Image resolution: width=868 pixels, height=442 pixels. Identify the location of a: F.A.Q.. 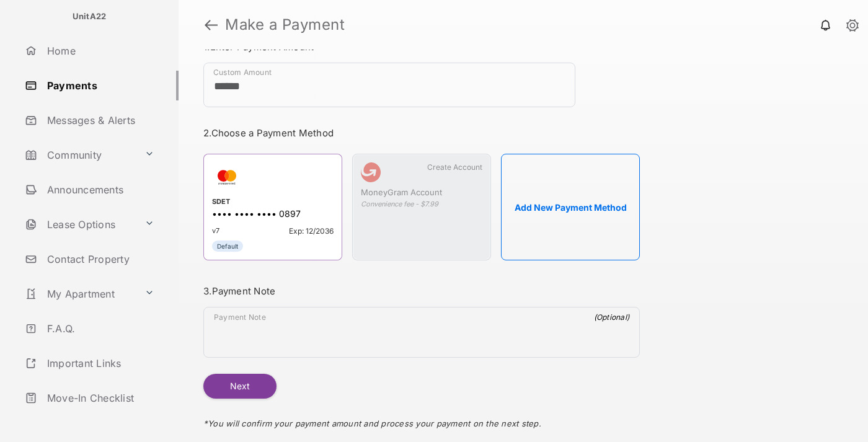
(99, 328).